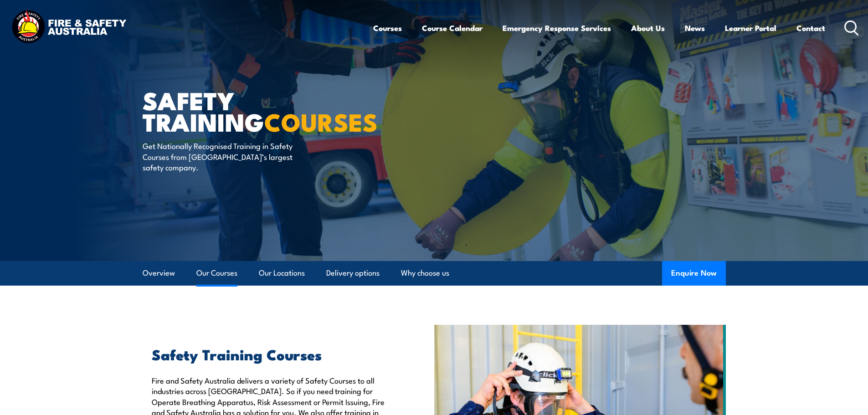  What do you see at coordinates (321, 121) in the screenshot?
I see `strong: COURSES` at bounding box center [321, 121].